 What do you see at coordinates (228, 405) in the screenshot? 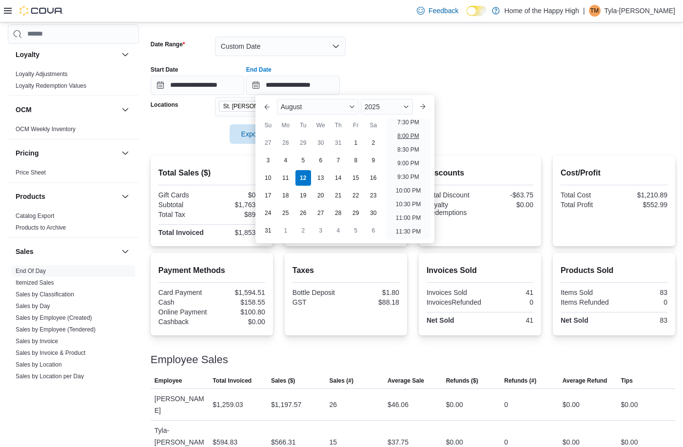
I see `div: $1,259.03` at bounding box center [228, 405].